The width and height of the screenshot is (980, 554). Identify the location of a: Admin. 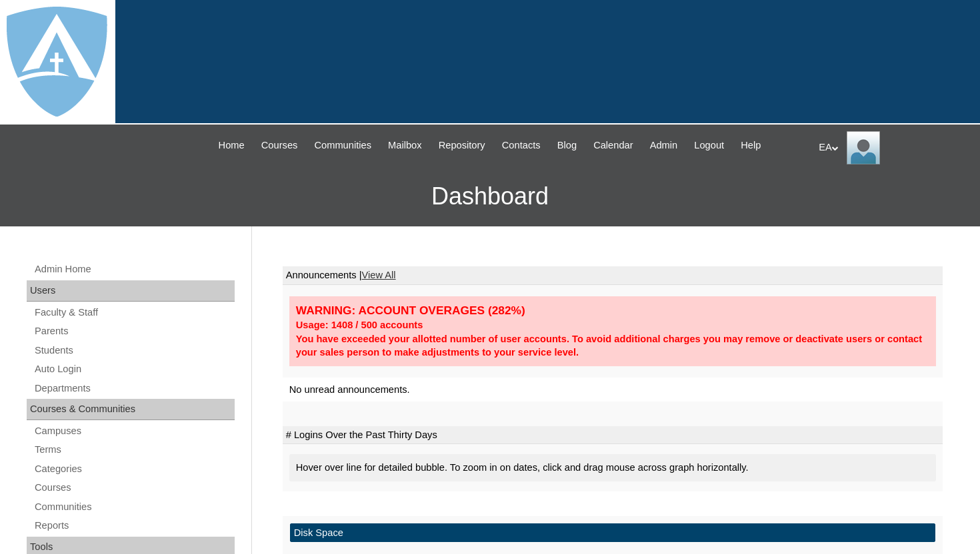
(664, 145).